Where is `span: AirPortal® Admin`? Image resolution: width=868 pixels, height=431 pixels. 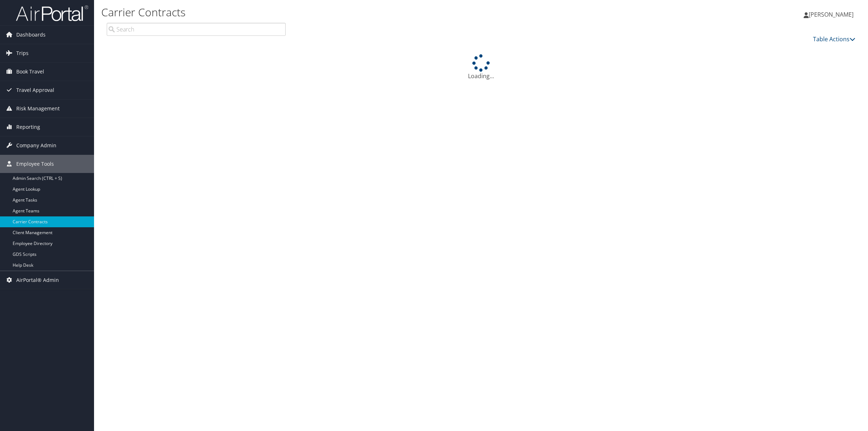
span: AirPortal® Admin is located at coordinates (38, 280).